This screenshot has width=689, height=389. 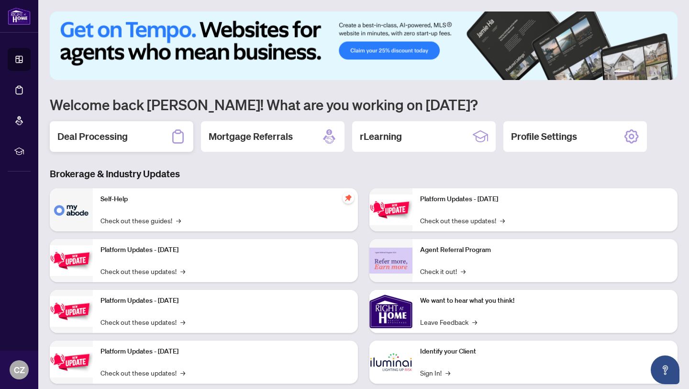 I want to click on button: 6, so click(x=666, y=72).